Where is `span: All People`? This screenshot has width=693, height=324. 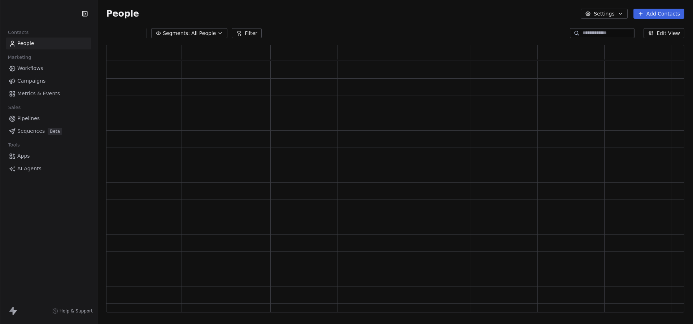
span: All People is located at coordinates (204, 33).